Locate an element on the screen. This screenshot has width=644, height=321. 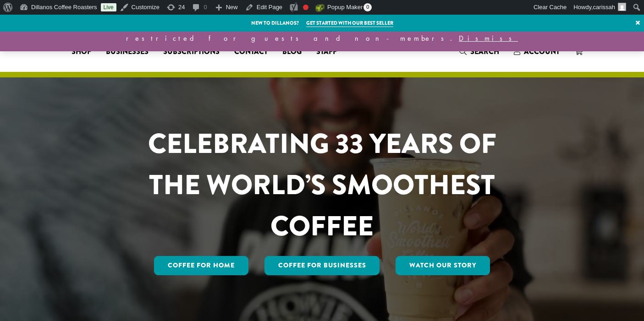
span: Blog is located at coordinates (292, 52).